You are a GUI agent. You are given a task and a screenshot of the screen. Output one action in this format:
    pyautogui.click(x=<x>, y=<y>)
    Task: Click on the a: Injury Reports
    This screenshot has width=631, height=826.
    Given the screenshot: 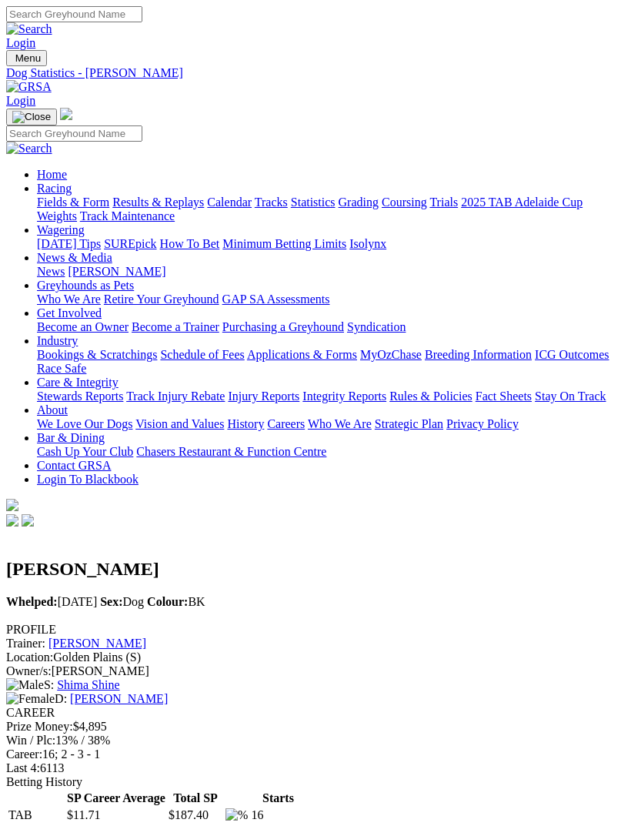 What is the action you would take?
    pyautogui.click(x=263, y=396)
    